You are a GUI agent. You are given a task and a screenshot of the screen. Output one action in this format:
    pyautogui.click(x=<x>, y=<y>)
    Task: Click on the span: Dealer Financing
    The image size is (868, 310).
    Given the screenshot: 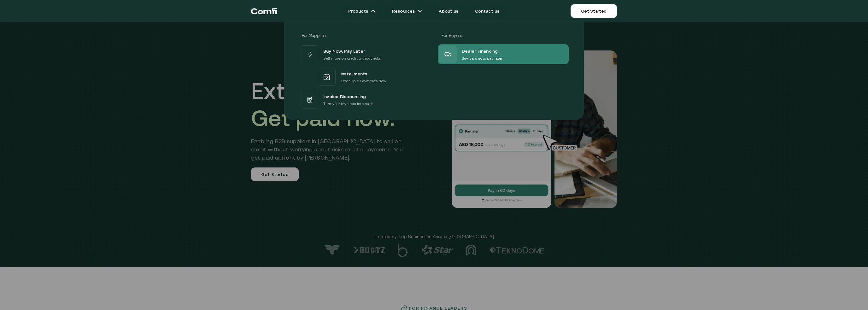 What is the action you would take?
    pyautogui.click(x=479, y=51)
    